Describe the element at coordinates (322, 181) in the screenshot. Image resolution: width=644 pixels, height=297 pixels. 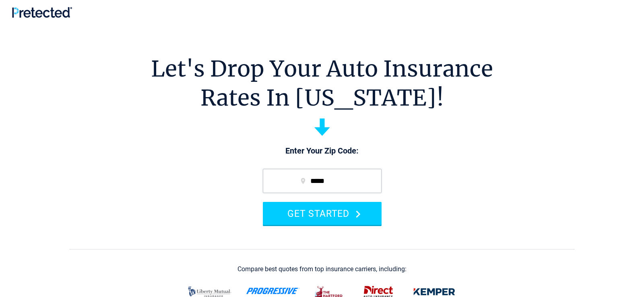
I see `input: zip code` at that location.